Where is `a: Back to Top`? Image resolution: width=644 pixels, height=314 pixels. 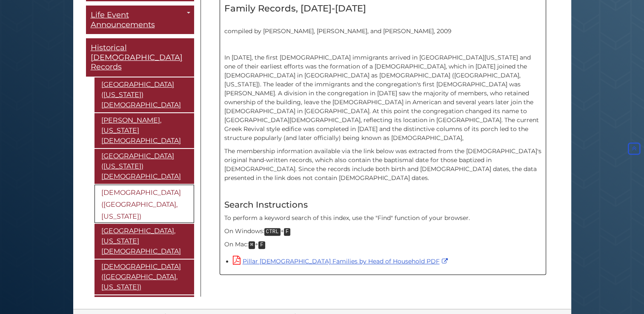 a: Back to Top is located at coordinates (634, 149).